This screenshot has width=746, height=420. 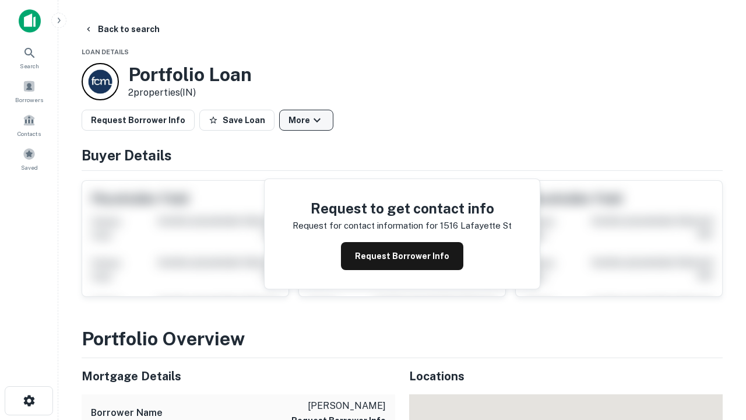 I want to click on div: Chat Widget, so click(x=717, y=317).